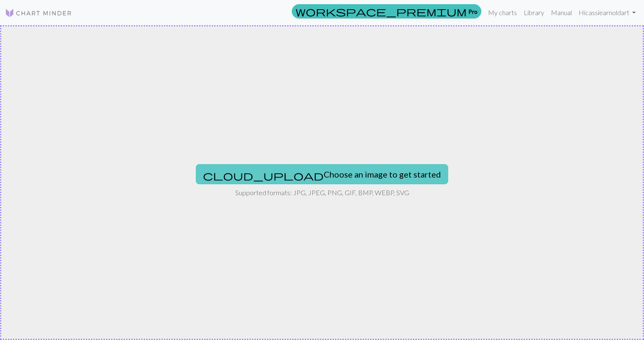  I want to click on a: Manual, so click(561, 12).